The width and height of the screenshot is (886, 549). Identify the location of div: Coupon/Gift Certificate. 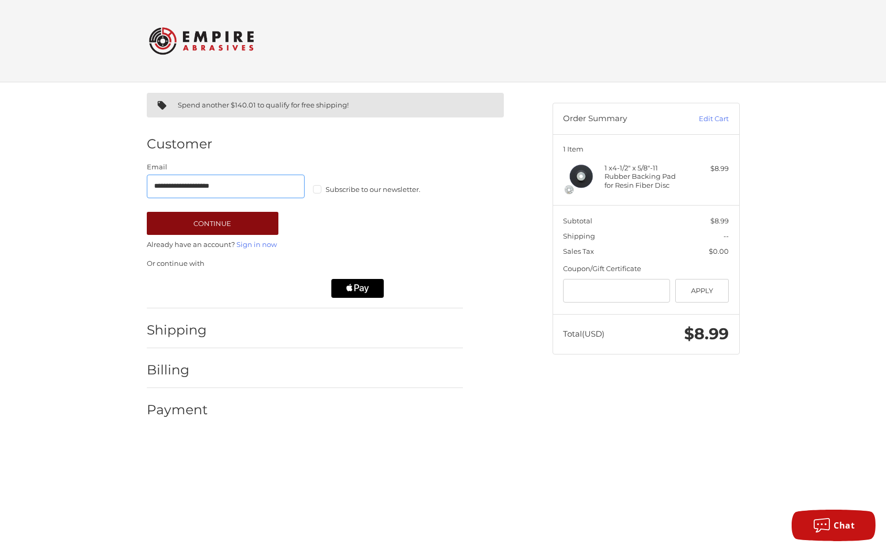
(646, 269).